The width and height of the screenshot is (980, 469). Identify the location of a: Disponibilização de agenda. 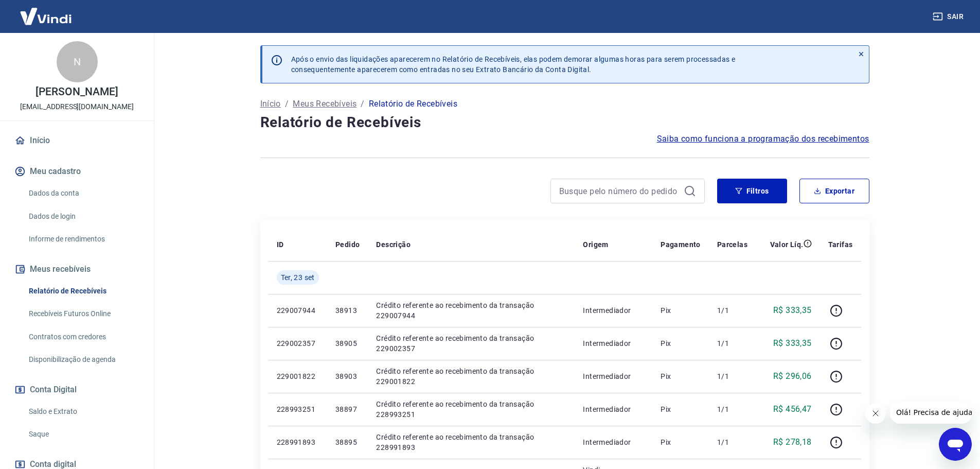
(83, 359).